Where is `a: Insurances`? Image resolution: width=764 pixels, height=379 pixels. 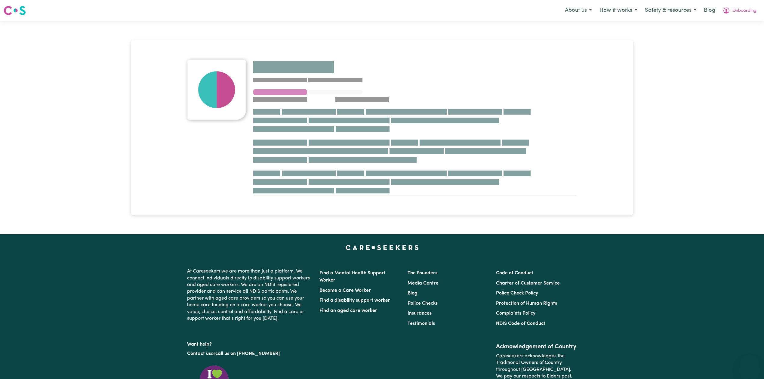 a: Insurances is located at coordinates (419, 313).